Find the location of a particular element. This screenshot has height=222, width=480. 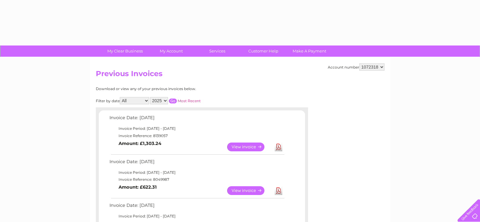

b: Amount: £1,303.24 is located at coordinates (140, 143).